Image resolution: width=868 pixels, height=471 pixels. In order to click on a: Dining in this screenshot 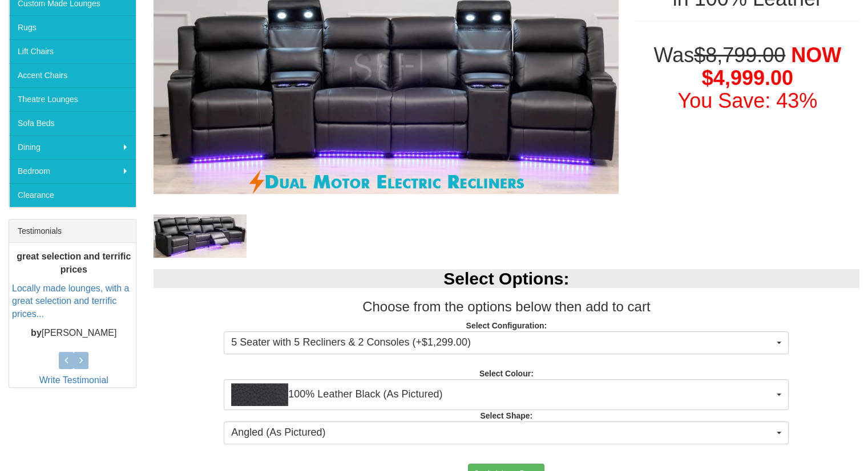, I will do `click(72, 147)`.